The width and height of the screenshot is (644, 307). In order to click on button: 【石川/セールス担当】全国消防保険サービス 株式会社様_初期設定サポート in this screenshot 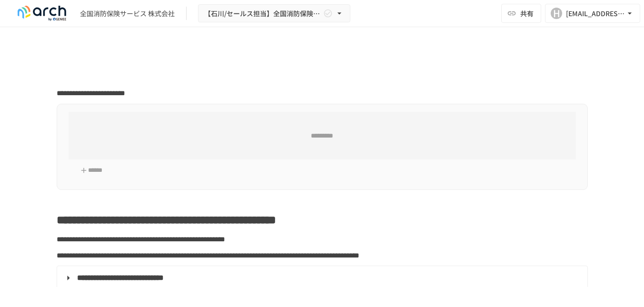, I will do `click(274, 13)`.